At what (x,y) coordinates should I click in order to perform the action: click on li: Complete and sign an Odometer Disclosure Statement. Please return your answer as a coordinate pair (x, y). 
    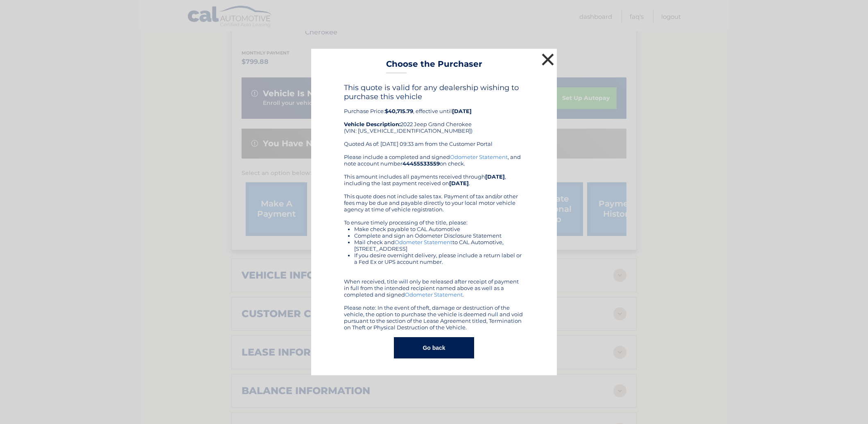
    Looking at the image, I should click on (439, 236).